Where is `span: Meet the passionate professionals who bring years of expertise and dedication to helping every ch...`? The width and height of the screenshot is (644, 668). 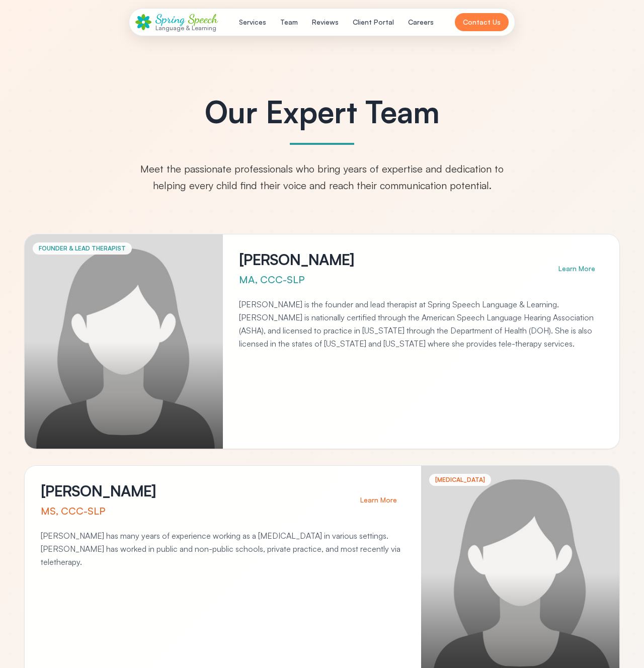 span: Meet the passionate professionals who bring years of expertise and dedication to helping every ch... is located at coordinates (322, 177).